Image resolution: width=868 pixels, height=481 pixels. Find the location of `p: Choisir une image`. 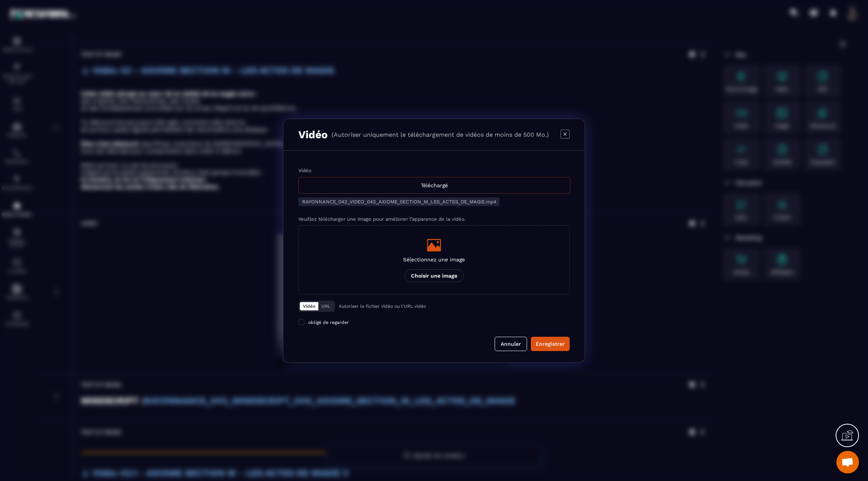

p: Choisir une image is located at coordinates (434, 276).